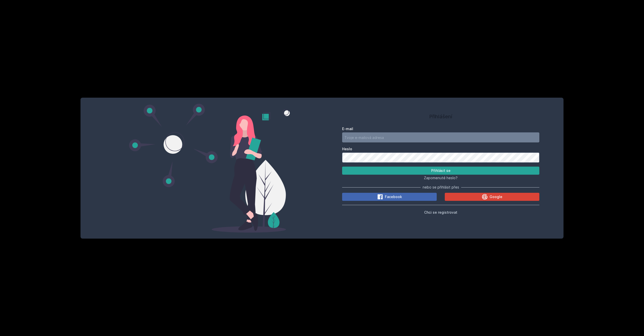 The width and height of the screenshot is (644, 336). I want to click on span: Facebook, so click(393, 197).